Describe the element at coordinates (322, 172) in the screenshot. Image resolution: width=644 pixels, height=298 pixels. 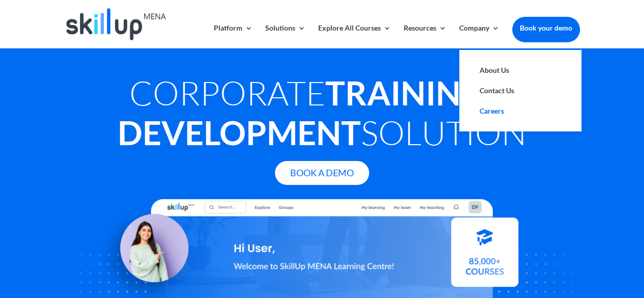
I see `a: Book A Demo` at that location.